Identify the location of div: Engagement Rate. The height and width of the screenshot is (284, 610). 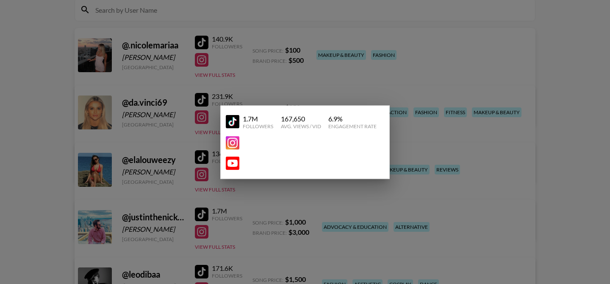
(353, 125).